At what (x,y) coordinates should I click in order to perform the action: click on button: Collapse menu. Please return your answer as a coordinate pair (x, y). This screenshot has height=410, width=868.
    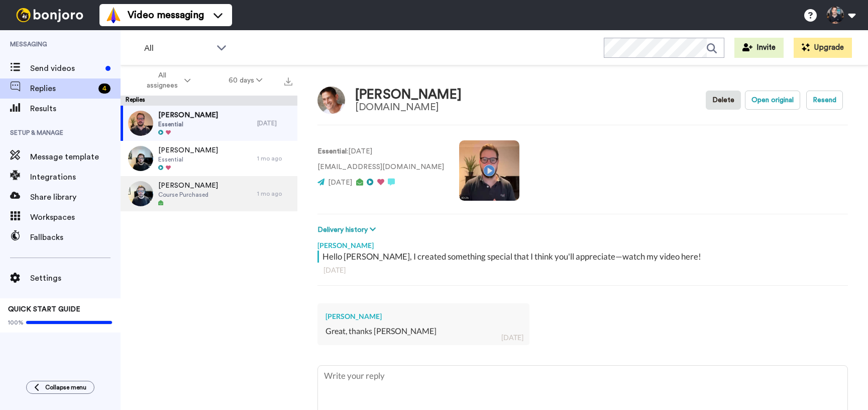
    Looking at the image, I should click on (60, 387).